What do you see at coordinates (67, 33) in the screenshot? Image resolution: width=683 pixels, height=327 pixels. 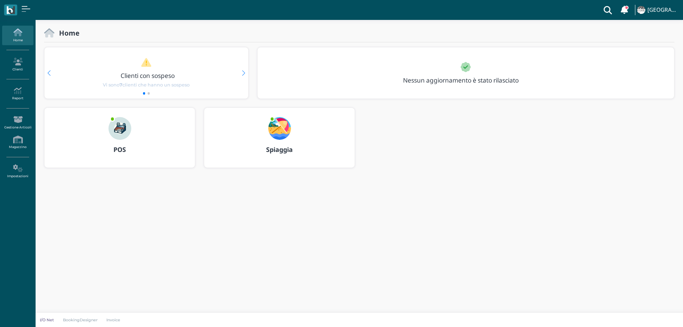 I see `h2: Home` at bounding box center [67, 33].